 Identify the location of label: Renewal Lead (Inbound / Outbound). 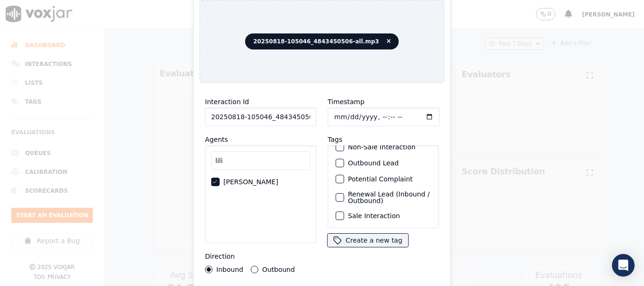
(389, 197).